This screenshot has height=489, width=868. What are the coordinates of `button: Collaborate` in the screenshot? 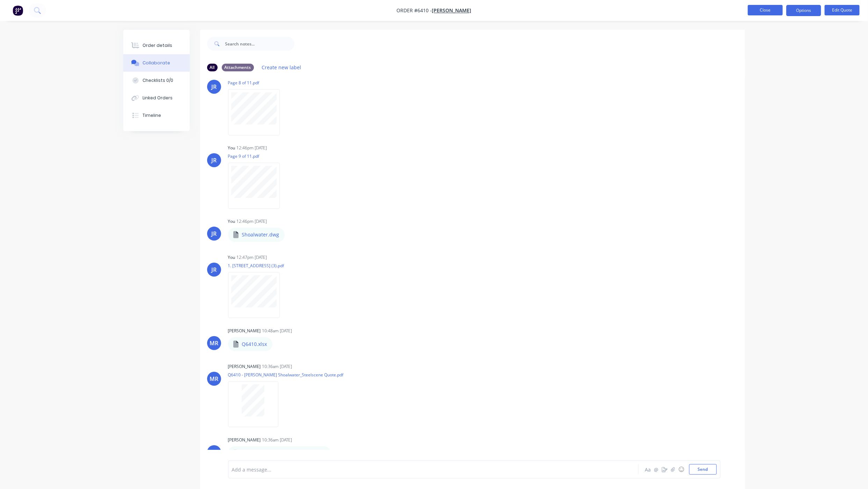 It's located at (156, 63).